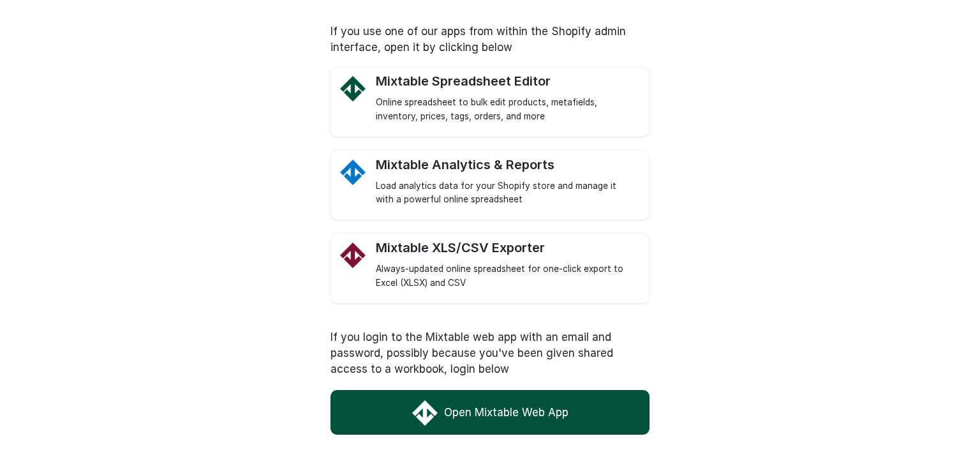 The image size is (980, 466). Describe the element at coordinates (353, 172) in the screenshot. I see `img: Mixtable Analytics` at that location.